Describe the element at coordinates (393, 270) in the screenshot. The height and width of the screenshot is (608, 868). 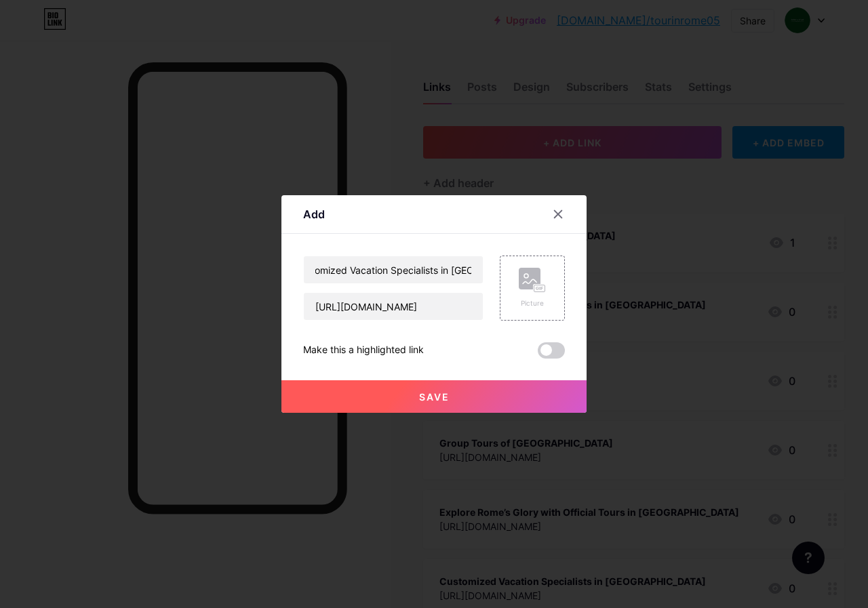
I see `input: Title` at that location.